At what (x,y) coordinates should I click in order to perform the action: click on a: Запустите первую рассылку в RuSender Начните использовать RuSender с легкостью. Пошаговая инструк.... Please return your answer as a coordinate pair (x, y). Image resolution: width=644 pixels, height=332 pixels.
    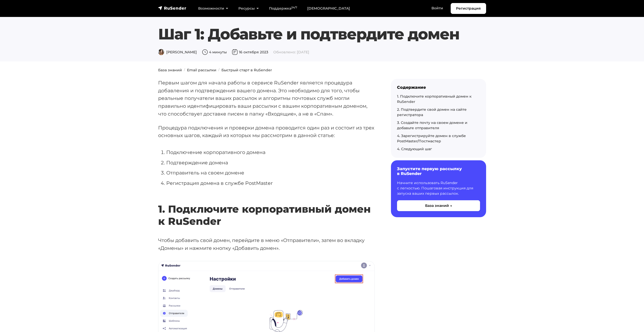
    Looking at the image, I should click on (438, 189).